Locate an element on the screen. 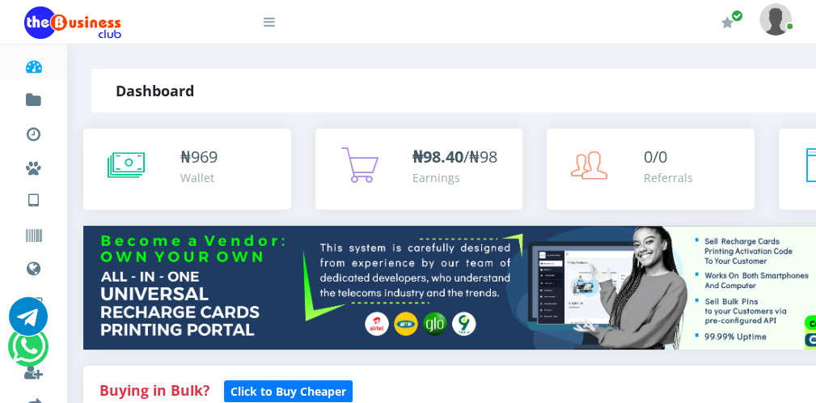 The height and width of the screenshot is (403, 816). img: Logo is located at coordinates (73, 23).